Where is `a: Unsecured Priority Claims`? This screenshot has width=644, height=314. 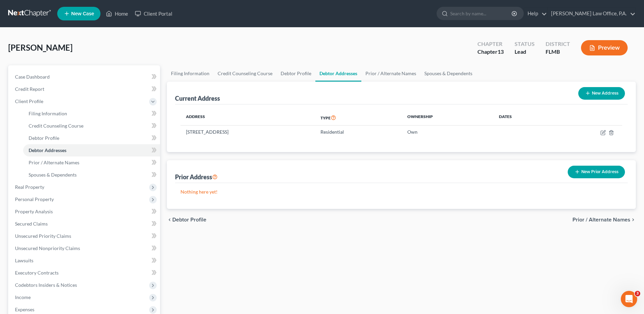
a: Unsecured Priority Claims is located at coordinates (85, 237).